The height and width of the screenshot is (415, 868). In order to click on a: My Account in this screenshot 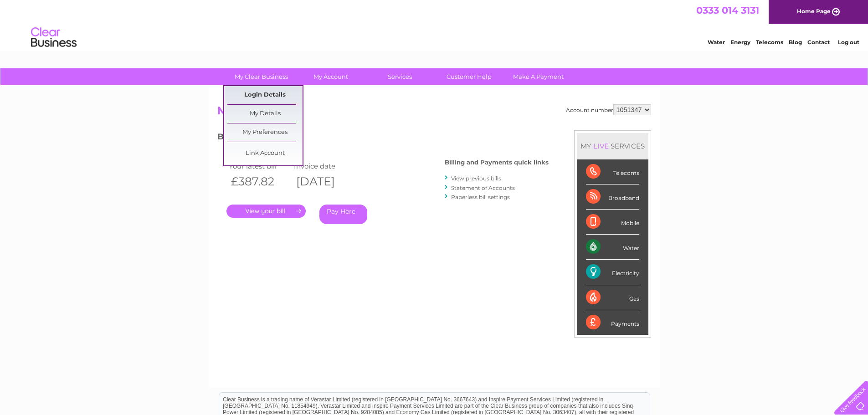, I will do `click(331, 77)`.